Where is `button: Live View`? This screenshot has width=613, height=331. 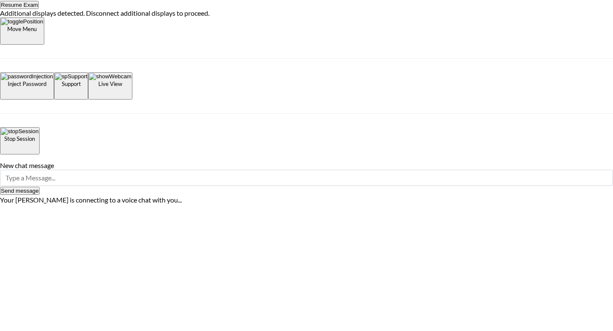
button: Live View is located at coordinates (110, 86).